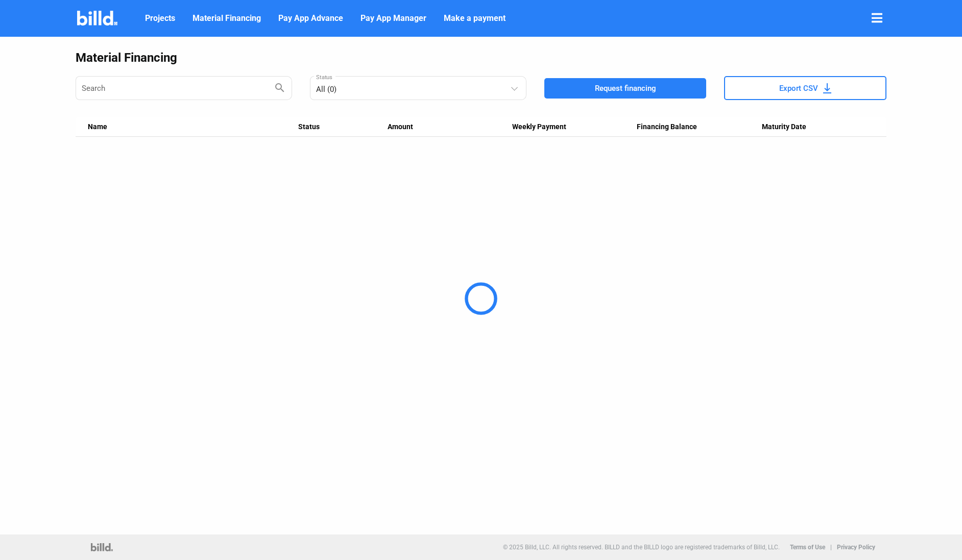 This screenshot has width=962, height=560. I want to click on span: Pay App Advance, so click(310, 18).